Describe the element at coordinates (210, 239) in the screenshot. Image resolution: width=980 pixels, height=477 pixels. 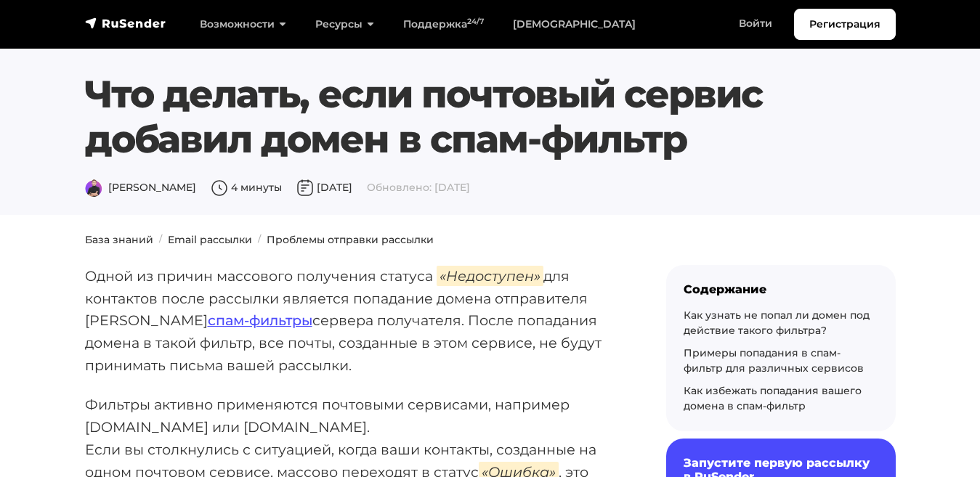
I see `a: Email рассылки` at that location.